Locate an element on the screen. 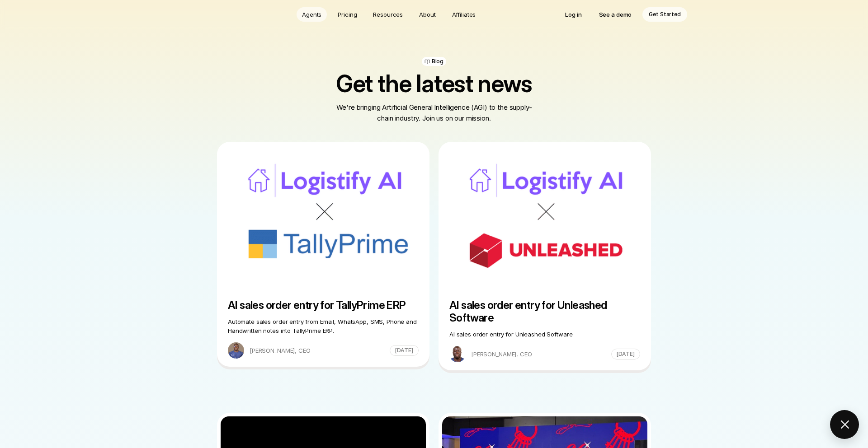  p: Get Started is located at coordinates (664, 15).